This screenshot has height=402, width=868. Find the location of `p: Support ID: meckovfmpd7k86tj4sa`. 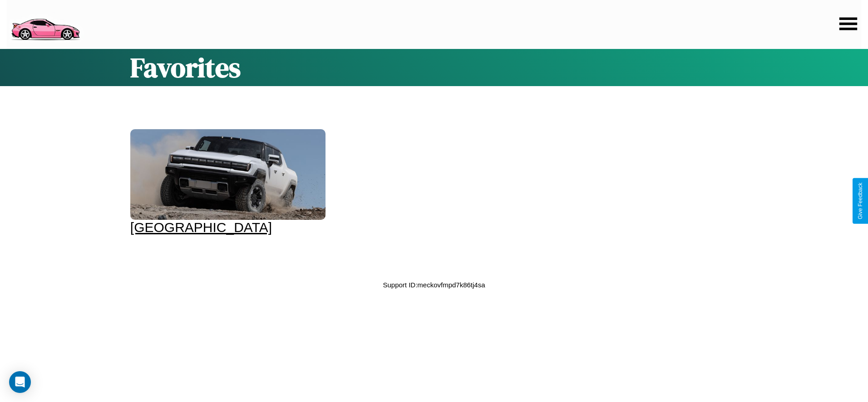

p: Support ID: meckovfmpd7k86tj4sa is located at coordinates (433, 284).